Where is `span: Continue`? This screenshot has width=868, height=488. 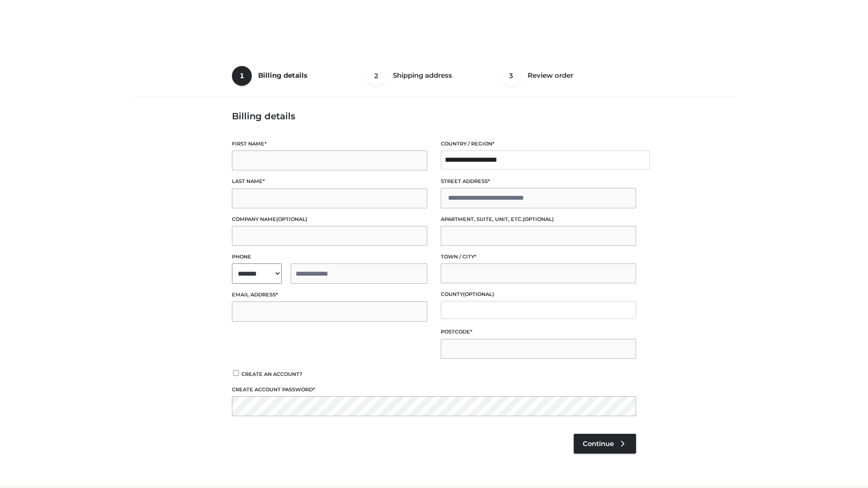 span: Continue is located at coordinates (598, 444).